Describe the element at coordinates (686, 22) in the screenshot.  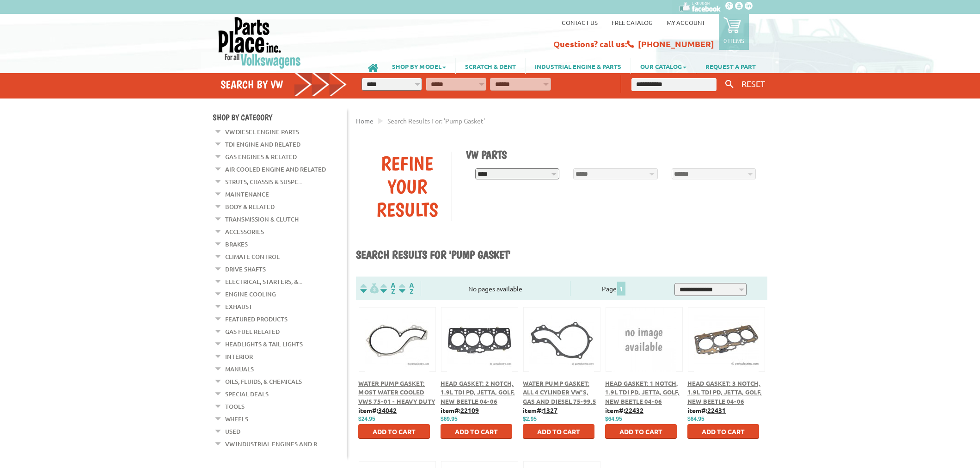
I see `a: My Account` at that location.